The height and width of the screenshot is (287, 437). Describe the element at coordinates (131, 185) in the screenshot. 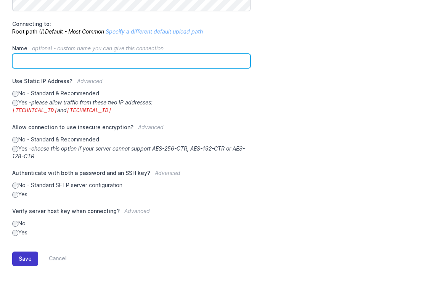

I see `label: No - Standard SFTP server configuration` at that location.